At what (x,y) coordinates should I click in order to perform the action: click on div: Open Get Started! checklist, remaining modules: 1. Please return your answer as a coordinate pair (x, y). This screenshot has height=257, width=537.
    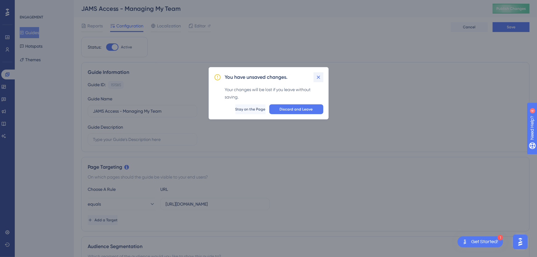
    Looking at the image, I should click on (481, 242).